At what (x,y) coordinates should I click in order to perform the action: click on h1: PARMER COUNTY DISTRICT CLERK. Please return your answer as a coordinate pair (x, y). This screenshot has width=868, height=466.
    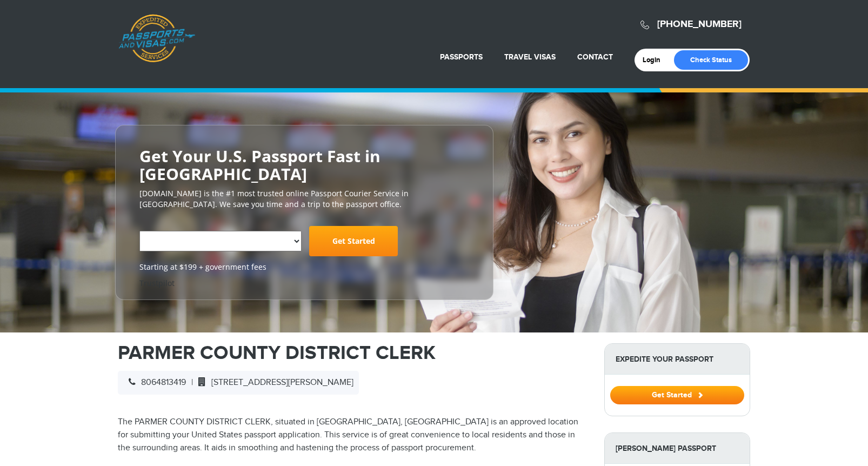
    Looking at the image, I should click on (353, 353).